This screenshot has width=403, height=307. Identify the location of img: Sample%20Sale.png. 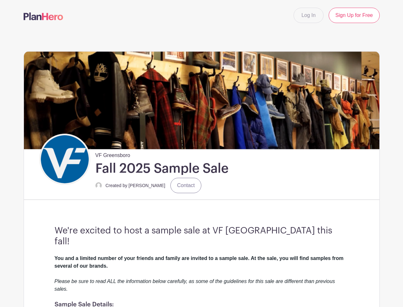
(202, 100).